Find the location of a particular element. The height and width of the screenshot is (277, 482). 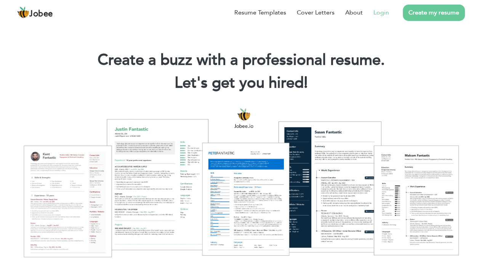

h2: Let's is located at coordinates (241, 83).